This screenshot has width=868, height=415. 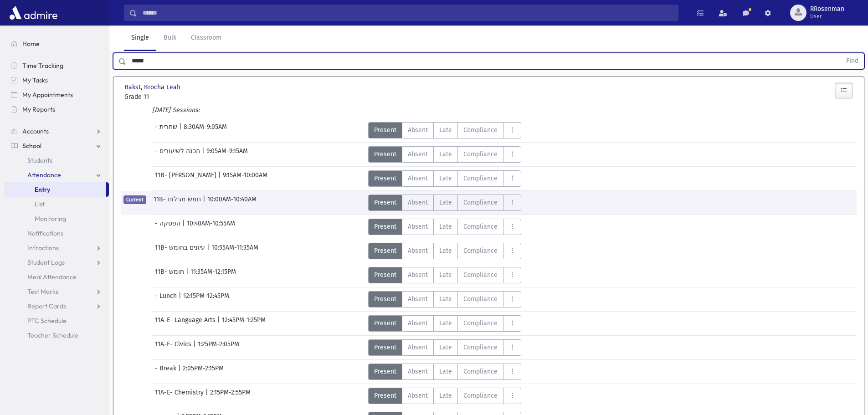 I want to click on span: - Break, so click(x=167, y=371).